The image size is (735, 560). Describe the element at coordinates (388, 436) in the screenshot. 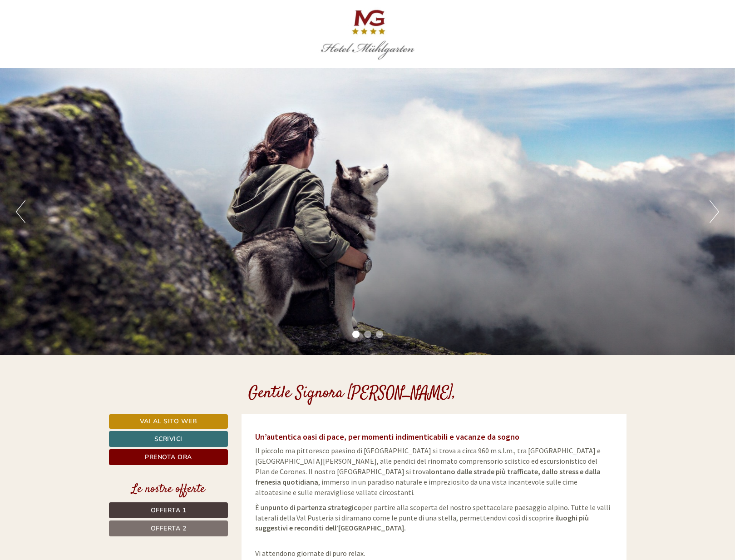

I see `span: Un’autentica oasi di pace, per momenti indimenticabili e vacanze da sogno` at that location.